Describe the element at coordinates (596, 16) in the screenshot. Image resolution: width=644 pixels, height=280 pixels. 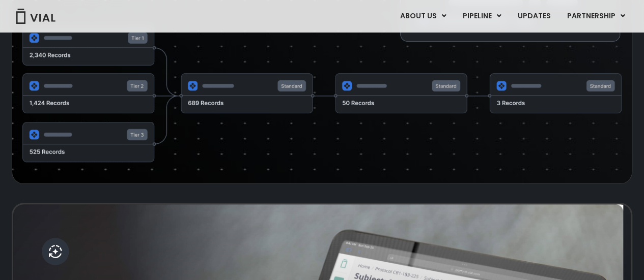
I see `a: PARTNERSHIPMenu Toggle` at that location.